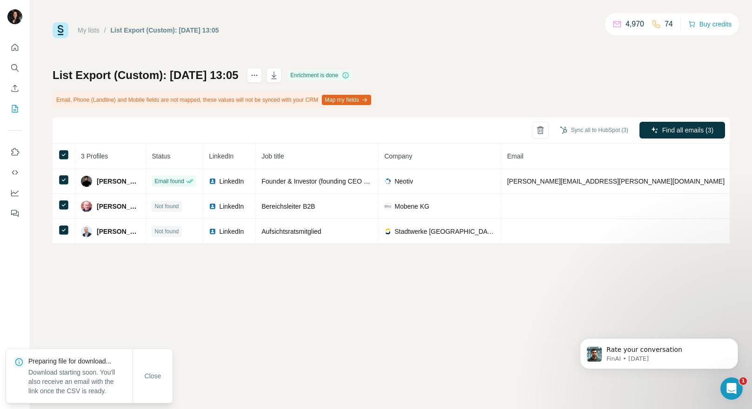  What do you see at coordinates (404, 181) in the screenshot?
I see `span: Neotiv` at bounding box center [404, 181].